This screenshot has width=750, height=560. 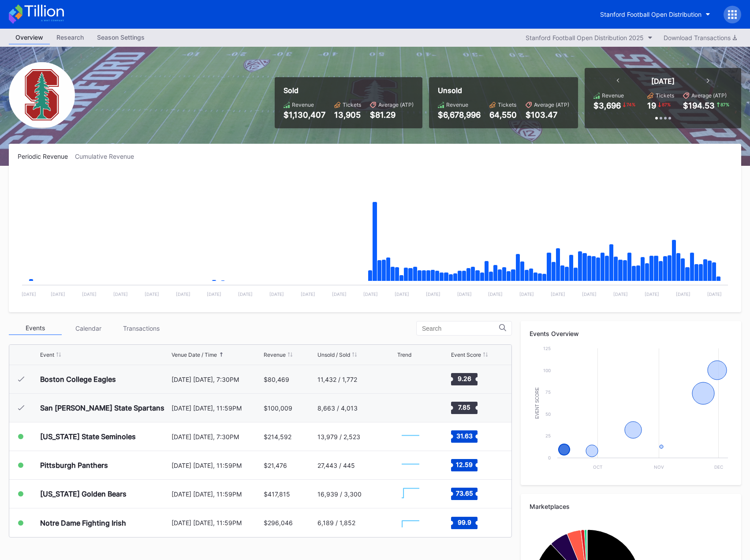 I want to click on div: Sold, so click(x=349, y=91).